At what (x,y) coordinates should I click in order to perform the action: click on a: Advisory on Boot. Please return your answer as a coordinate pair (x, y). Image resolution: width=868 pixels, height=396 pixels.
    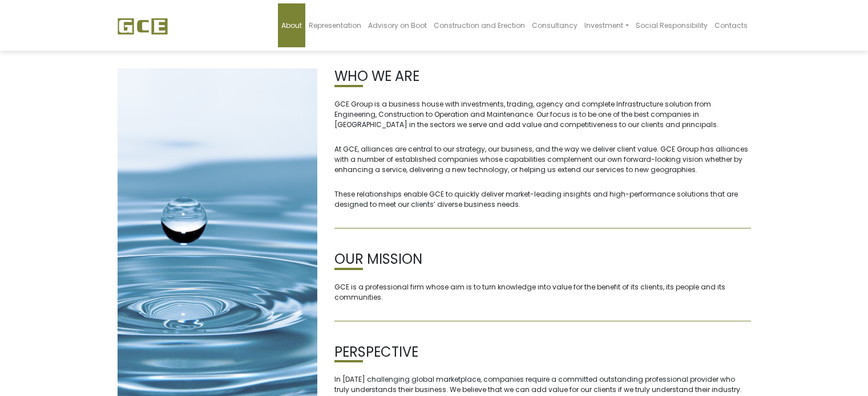
    Looking at the image, I should click on (397, 25).